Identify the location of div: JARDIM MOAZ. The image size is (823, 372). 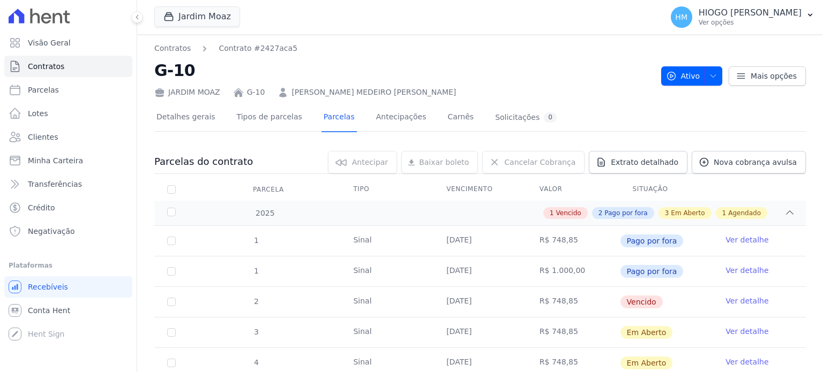
(187, 92).